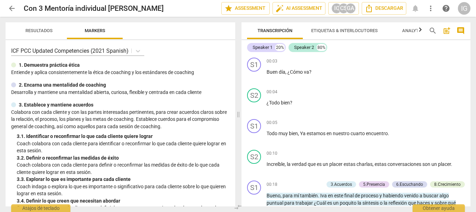  I want to click on a: Obtener ayuda, so click(446, 8).